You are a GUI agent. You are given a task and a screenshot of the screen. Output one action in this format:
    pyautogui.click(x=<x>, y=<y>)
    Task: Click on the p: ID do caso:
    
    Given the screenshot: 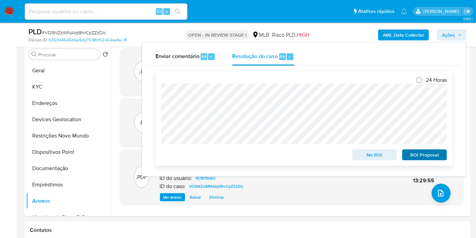 What is the action you would take?
    pyautogui.click(x=173, y=186)
    